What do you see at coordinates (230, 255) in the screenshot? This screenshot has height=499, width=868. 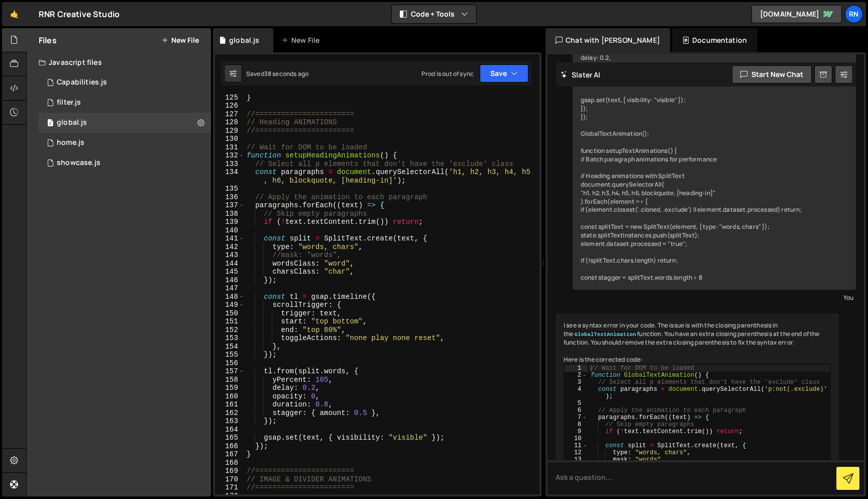 I see `div: 143` at bounding box center [230, 255].